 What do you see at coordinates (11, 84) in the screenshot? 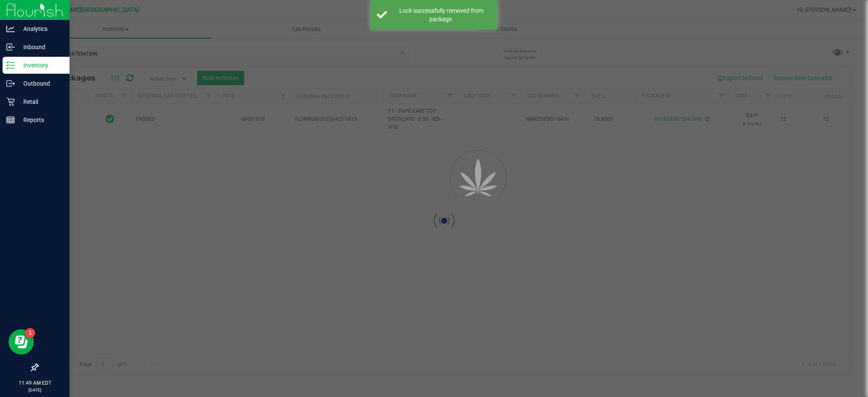
I see `inline-svg: Outbound` at bounding box center [11, 84].